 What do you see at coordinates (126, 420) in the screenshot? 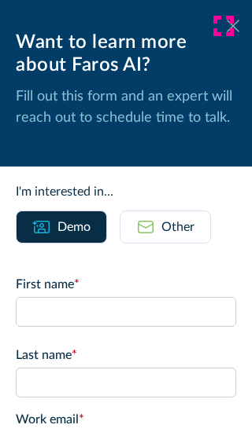
I see `label: Work email` at bounding box center [126, 420].